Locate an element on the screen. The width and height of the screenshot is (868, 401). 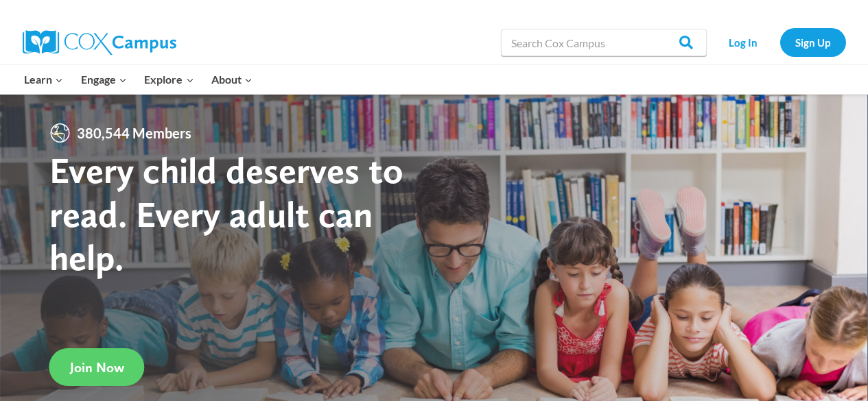
span: About is located at coordinates (232, 80).